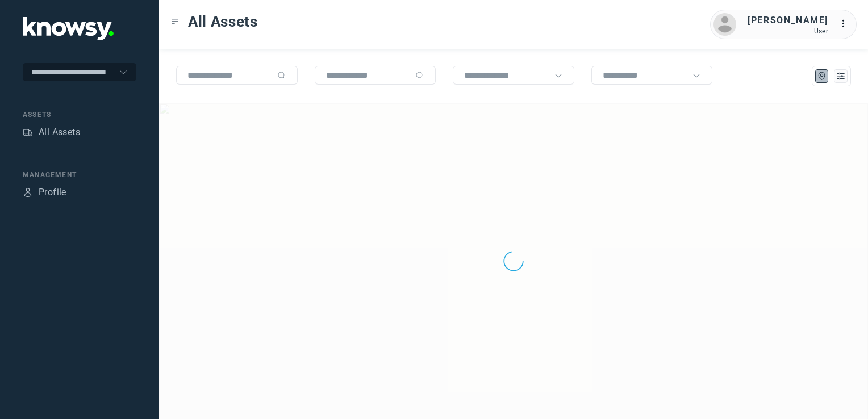  I want to click on div: List, so click(841, 76).